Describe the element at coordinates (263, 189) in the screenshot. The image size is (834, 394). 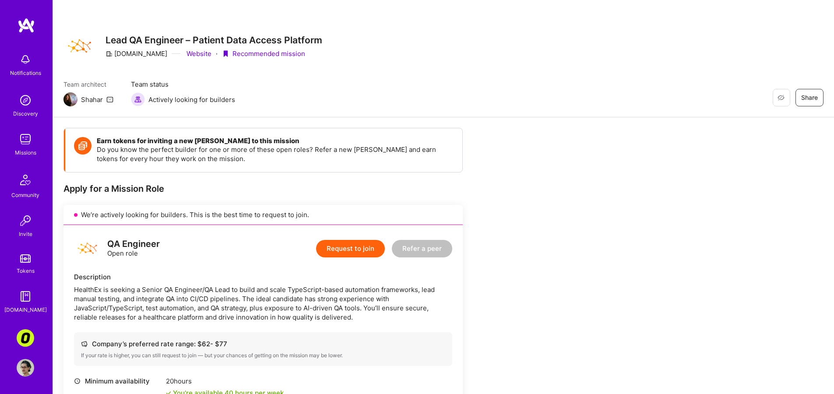
I see `div: Apply for a Mission Role` at that location.